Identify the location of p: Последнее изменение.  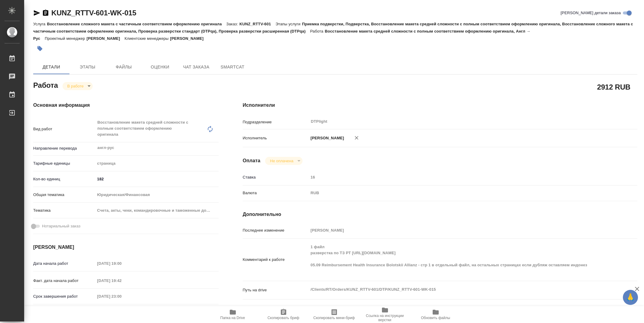
(275, 231).